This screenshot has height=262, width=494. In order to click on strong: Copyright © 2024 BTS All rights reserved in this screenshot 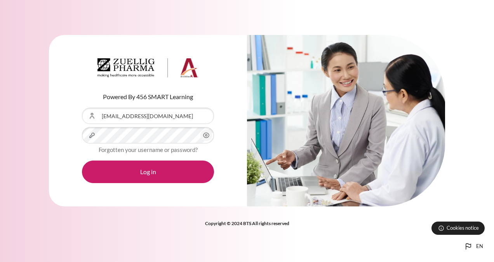, I will do `click(247, 223)`.